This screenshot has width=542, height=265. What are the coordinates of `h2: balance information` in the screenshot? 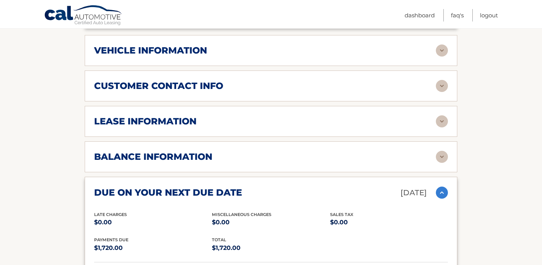 It's located at (153, 157).